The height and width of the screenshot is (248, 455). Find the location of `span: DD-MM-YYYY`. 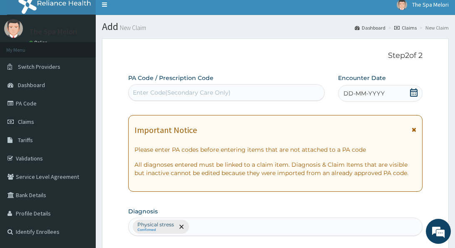

span: DD-MM-YYYY is located at coordinates (364, 93).